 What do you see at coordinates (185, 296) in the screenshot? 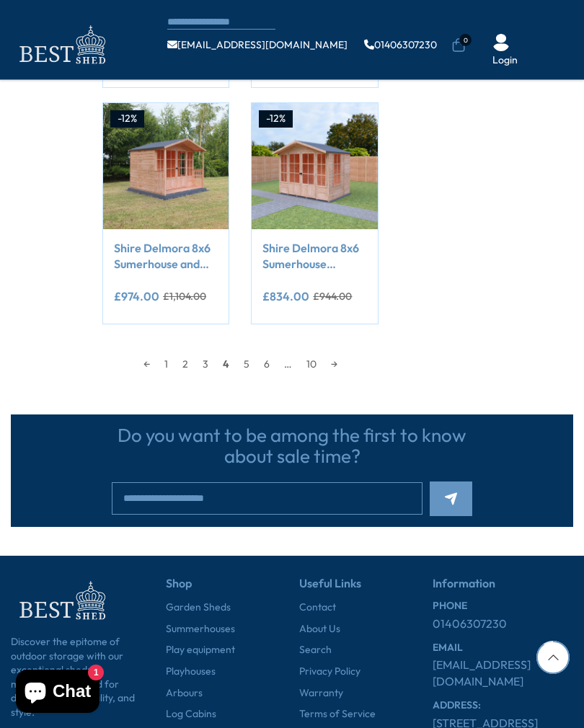
I see `del: £1,104.00` at bounding box center [185, 296].